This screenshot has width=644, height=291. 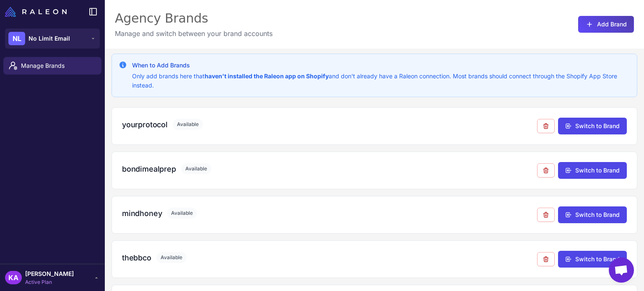 What do you see at coordinates (52, 66) in the screenshot?
I see `a: Manage Brands` at bounding box center [52, 66].